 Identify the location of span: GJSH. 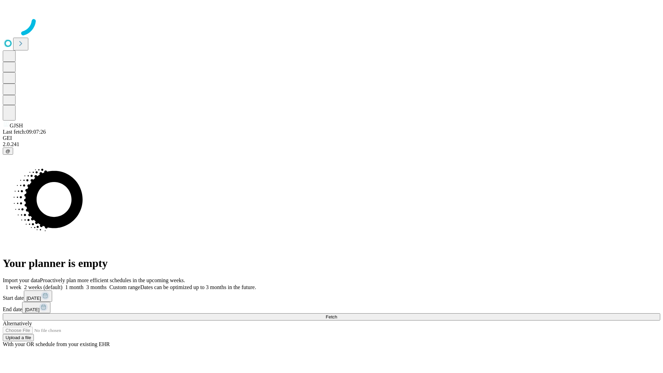
(16, 125).